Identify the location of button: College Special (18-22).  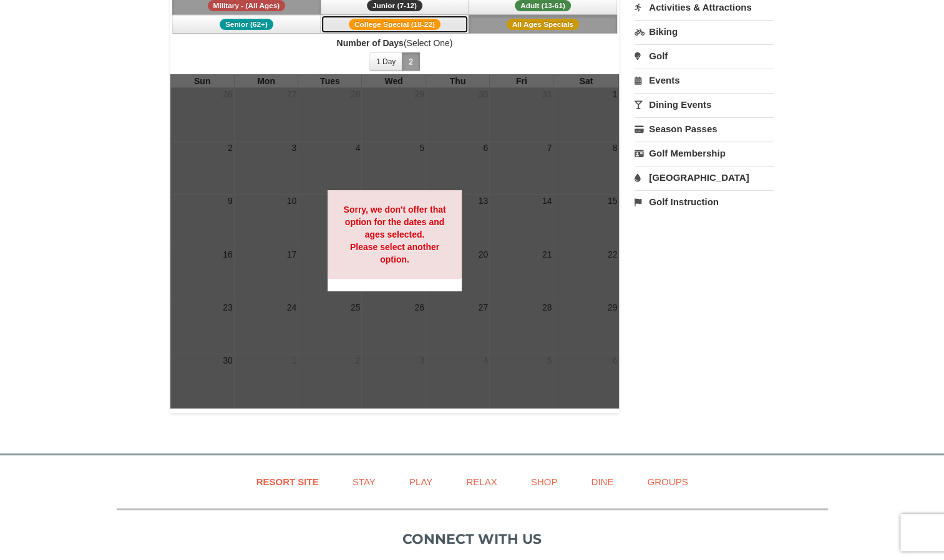
(395, 24).